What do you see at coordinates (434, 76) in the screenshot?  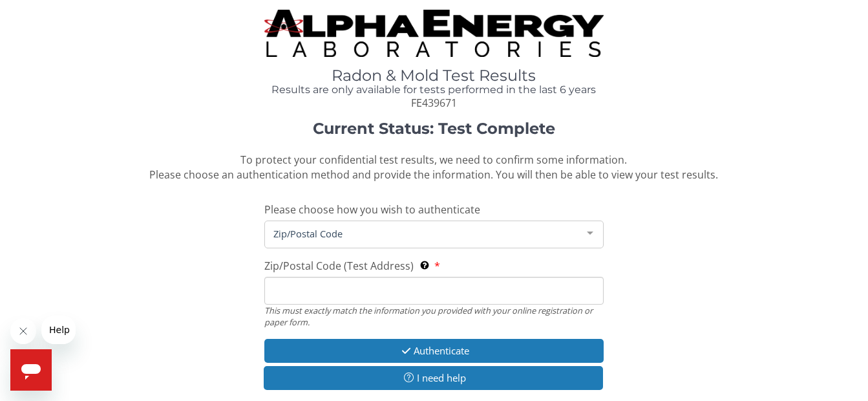 I see `h1: Radon & Mold Test Results` at bounding box center [434, 76].